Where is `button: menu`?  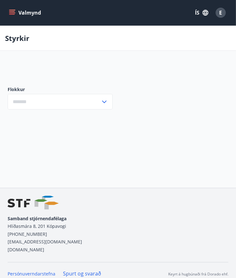
button: menu is located at coordinates (25, 13).